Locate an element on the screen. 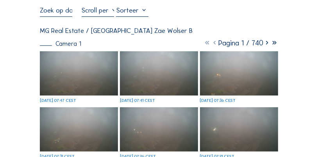  div: Camera 1 is located at coordinates (60, 44).